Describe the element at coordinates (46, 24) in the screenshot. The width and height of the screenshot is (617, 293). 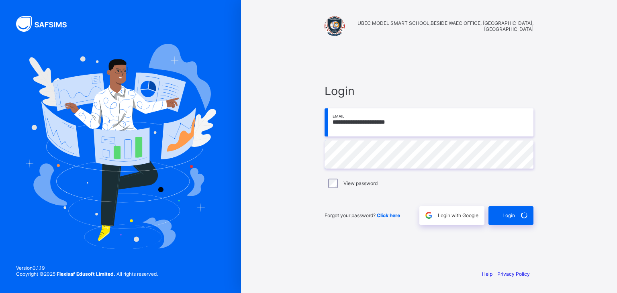
I see `img: SAFSIMS Logo` at that location.